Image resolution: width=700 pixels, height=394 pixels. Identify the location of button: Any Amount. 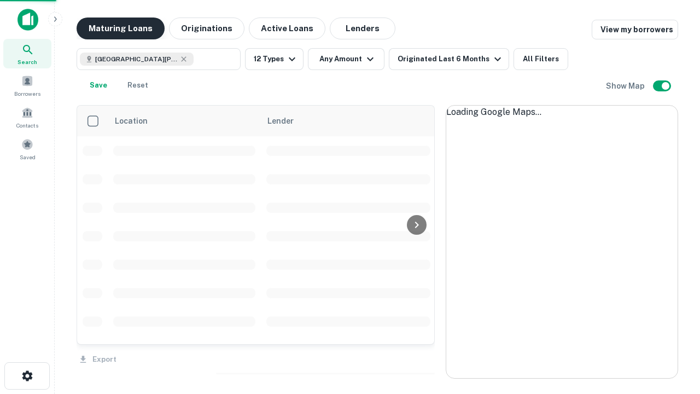
(346, 59).